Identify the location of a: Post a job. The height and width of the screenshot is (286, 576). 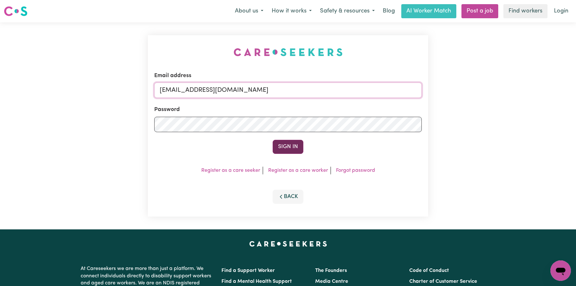
(480, 11).